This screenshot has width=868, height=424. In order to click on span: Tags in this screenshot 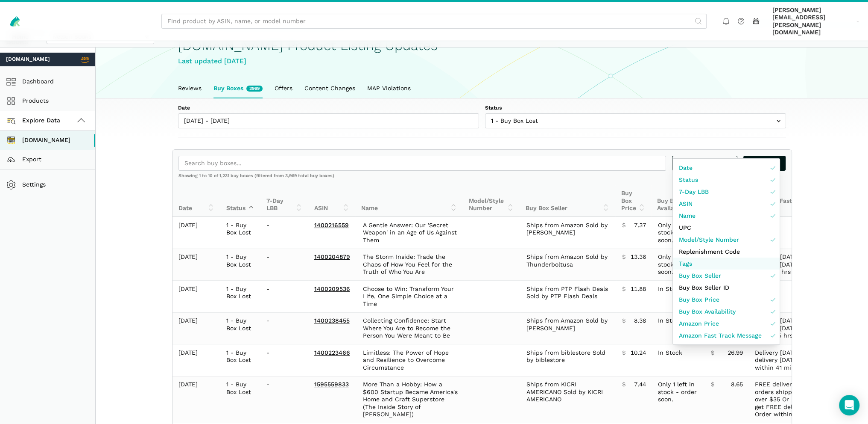, I will do `click(685, 264)`.